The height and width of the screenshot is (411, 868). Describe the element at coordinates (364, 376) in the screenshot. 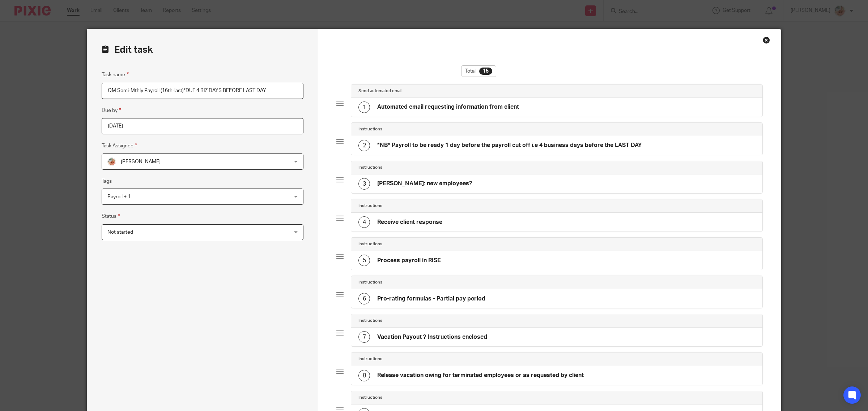

I see `div: 8` at that location.